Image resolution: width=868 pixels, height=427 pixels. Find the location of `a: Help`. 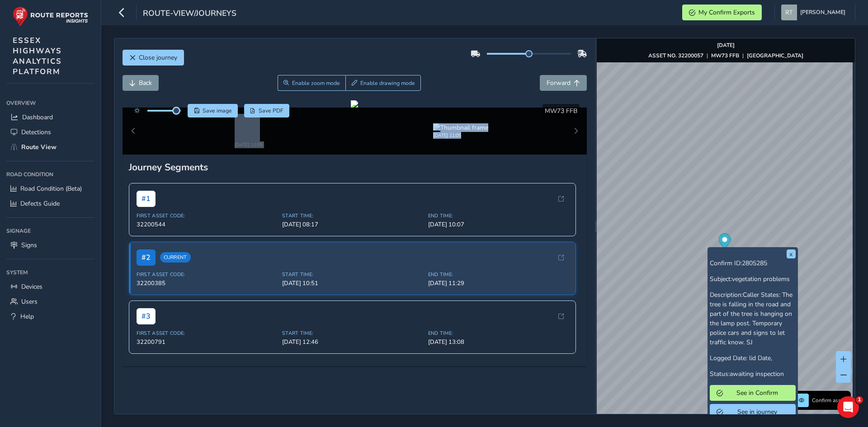

a: Help is located at coordinates (50, 317).